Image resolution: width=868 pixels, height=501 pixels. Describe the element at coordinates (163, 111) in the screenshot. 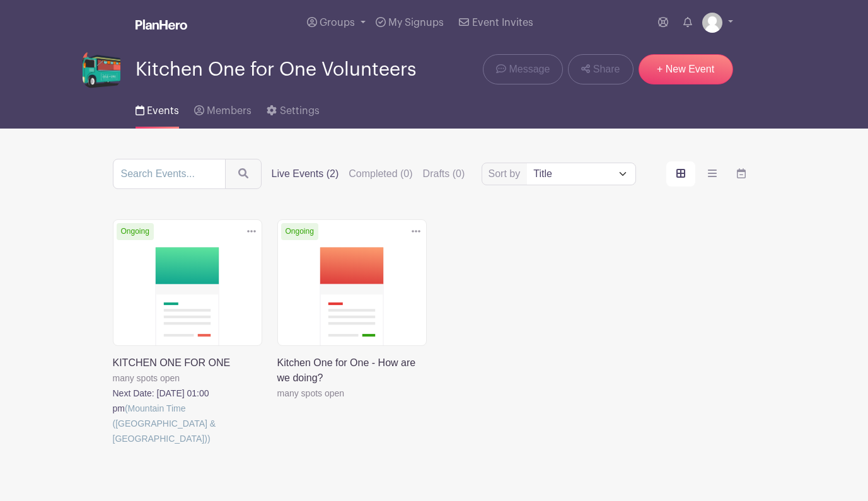

I see `span: Events` at that location.